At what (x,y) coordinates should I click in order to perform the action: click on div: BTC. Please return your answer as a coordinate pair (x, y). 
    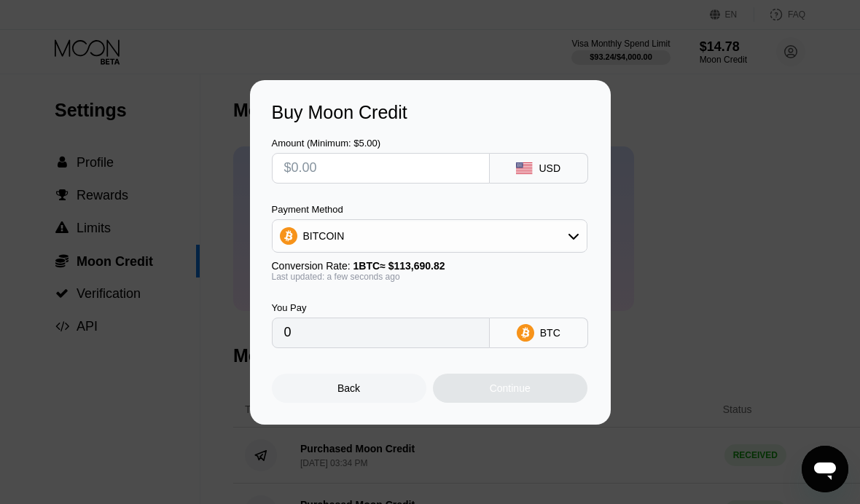
    Looking at the image, I should click on (550, 333).